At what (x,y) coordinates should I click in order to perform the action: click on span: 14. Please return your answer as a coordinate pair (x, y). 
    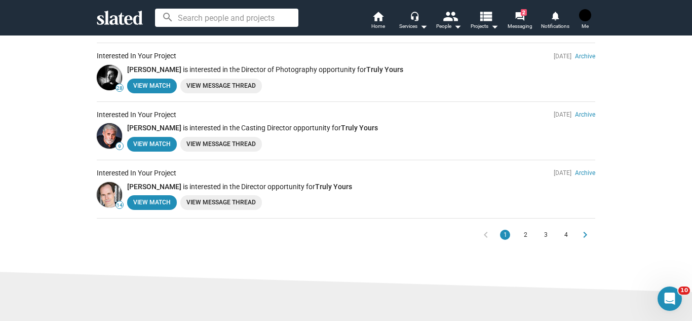
    Looking at the image, I should click on (120, 205).